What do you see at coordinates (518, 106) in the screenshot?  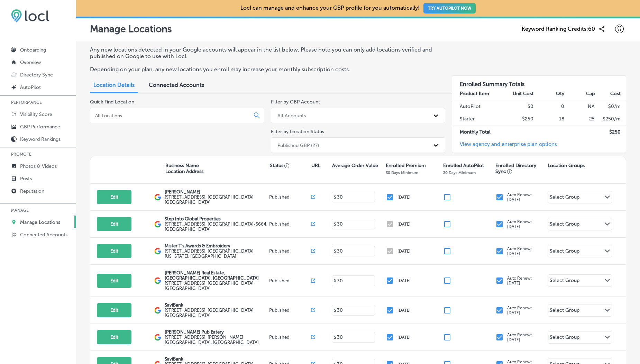 I see `td: $0` at bounding box center [518, 106].